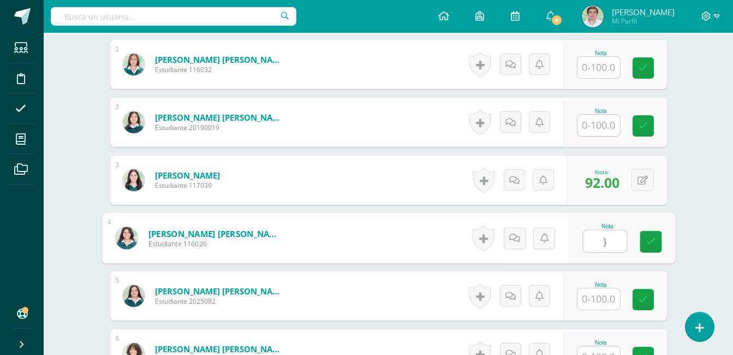 The height and width of the screenshot is (355, 733). What do you see at coordinates (593, 16) in the screenshot?
I see `img: b10d14ec040a32e6b6549447acb4e67d.png` at bounding box center [593, 16].